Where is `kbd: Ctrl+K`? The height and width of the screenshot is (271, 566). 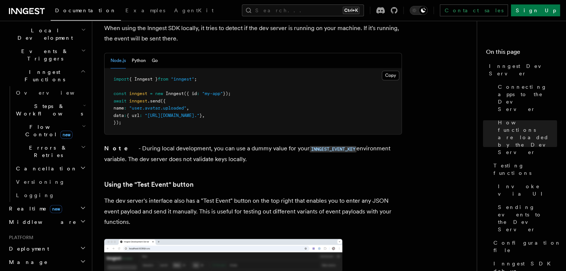
kbd: Ctrl+K is located at coordinates (351, 10).